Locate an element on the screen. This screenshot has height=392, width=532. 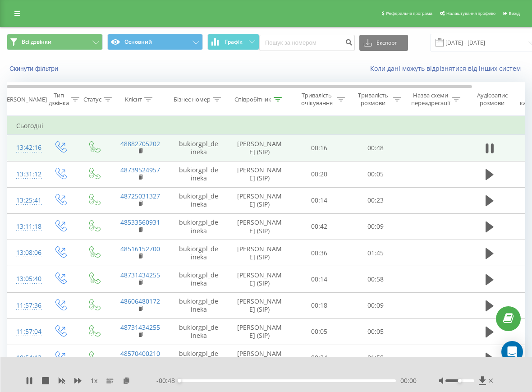
input: Пошук за номером is located at coordinates (307, 43).